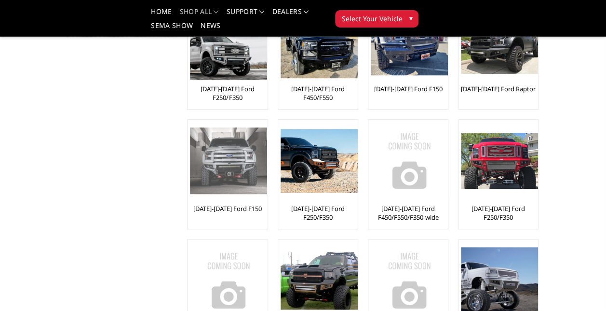 This screenshot has height=311, width=606. What do you see at coordinates (161, 15) in the screenshot?
I see `a: Home` at bounding box center [161, 15].